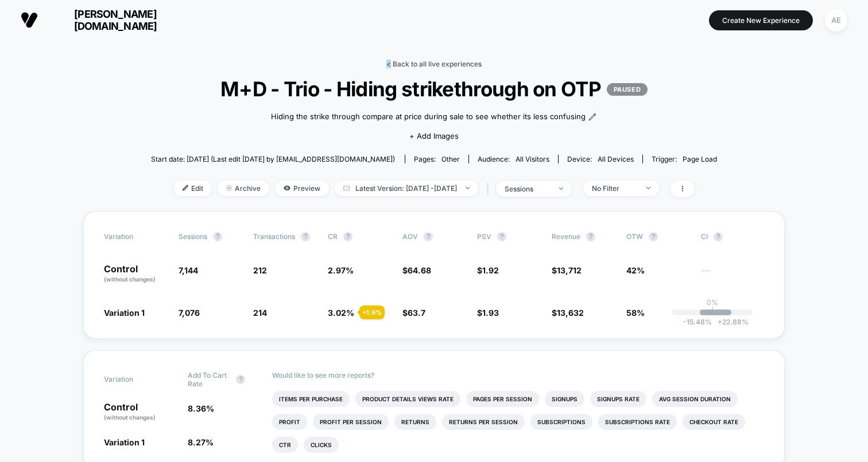  I want to click on span: Page Load, so click(699, 159).